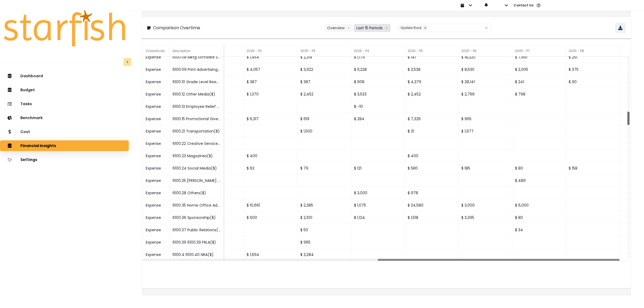 This screenshot has width=644, height=308. Describe the element at coordinates (324, 51) in the screenshot. I see `div: 2025 - P3` at that location.